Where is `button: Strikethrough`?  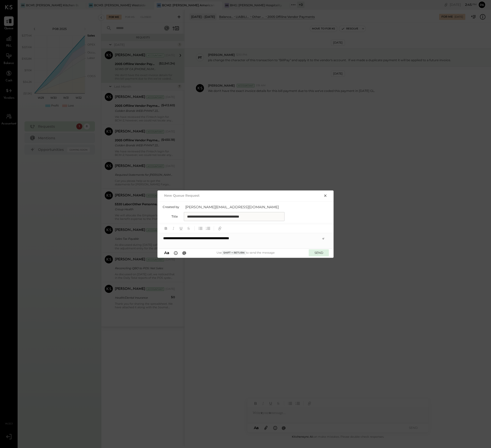 button: Strikethrough is located at coordinates (189, 228).